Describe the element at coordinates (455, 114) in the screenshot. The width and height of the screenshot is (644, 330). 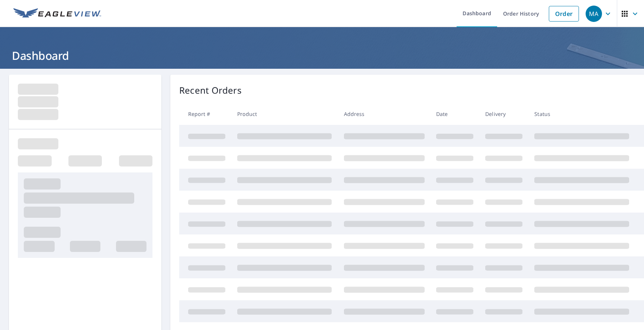
I see `th: Date` at that location.